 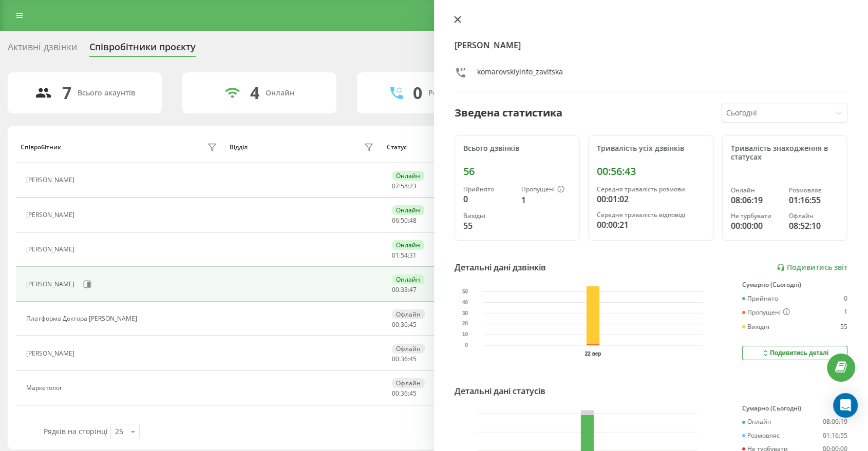 What do you see at coordinates (593, 354) in the screenshot?
I see `text: 22 вер` at bounding box center [593, 354].